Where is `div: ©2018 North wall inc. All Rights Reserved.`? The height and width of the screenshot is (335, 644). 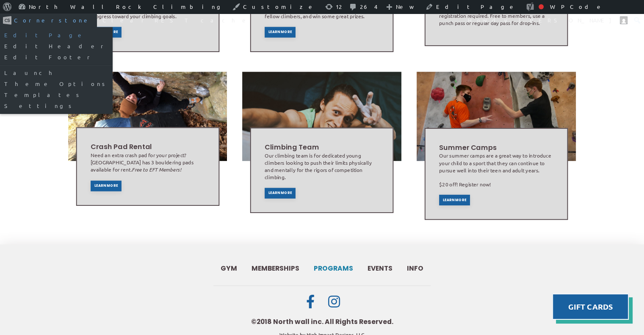 div: ©2018 North wall inc. All Rights Reserved. is located at coordinates (322, 322).